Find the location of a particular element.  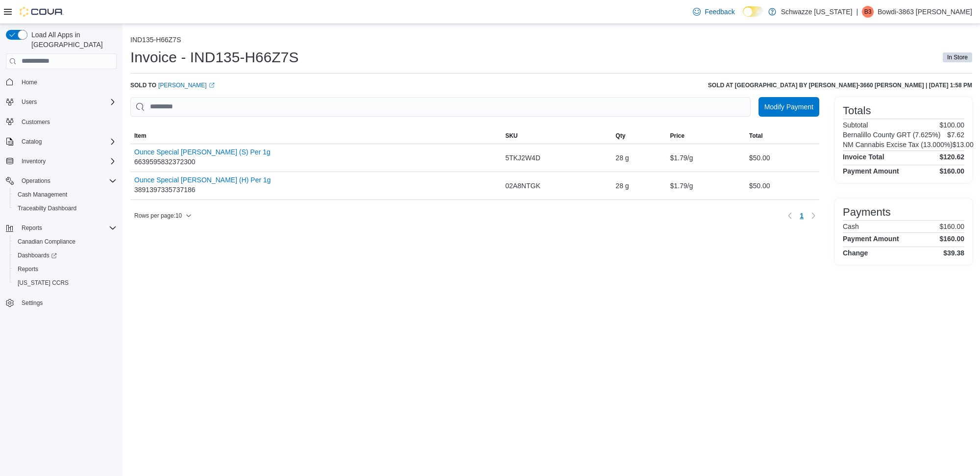

p: $7.62 is located at coordinates (955, 134).